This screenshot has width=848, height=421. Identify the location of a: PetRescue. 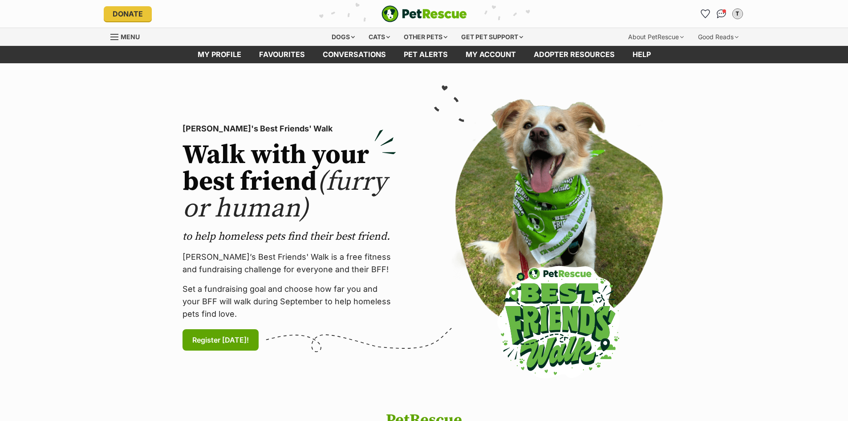
(424, 14).